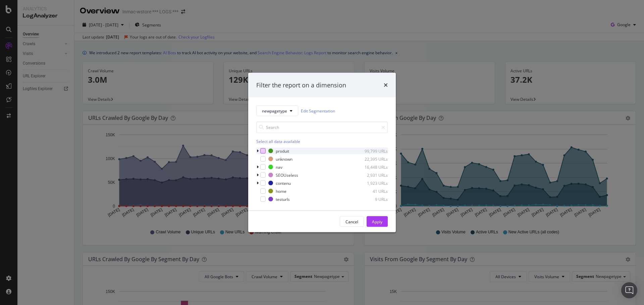 Image resolution: width=644 pixels, height=305 pixels. Describe the element at coordinates (277, 111) in the screenshot. I see `button: newpagetype` at that location.